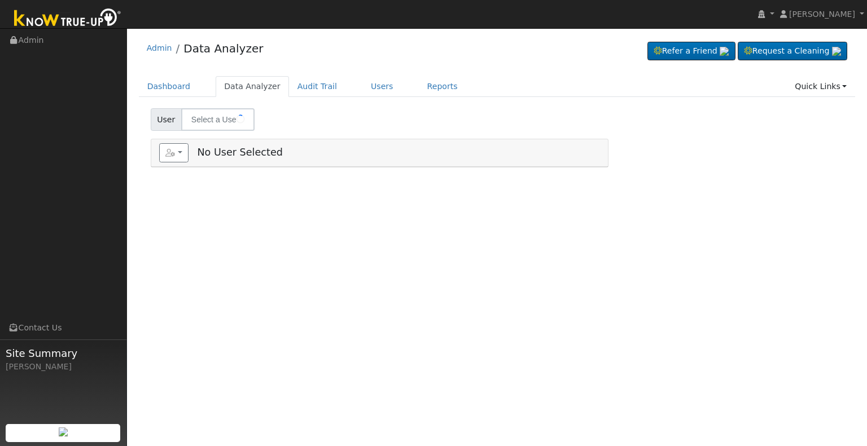 Image resolution: width=867 pixels, height=446 pixels. Describe the element at coordinates (166, 120) in the screenshot. I see `span: User` at that location.